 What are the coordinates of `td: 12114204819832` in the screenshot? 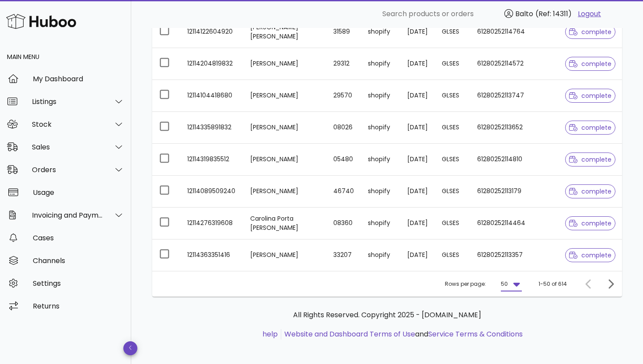 It's located at (212, 64).